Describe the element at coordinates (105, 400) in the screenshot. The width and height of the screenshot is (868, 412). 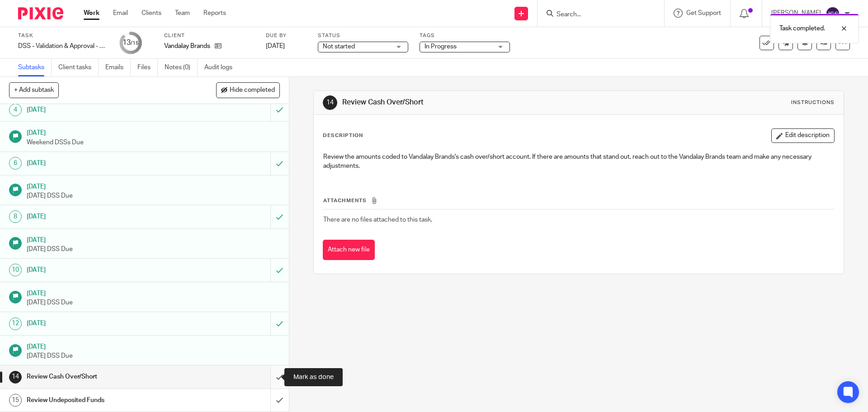
I see `h1: Review Undeposited Funds` at that location.